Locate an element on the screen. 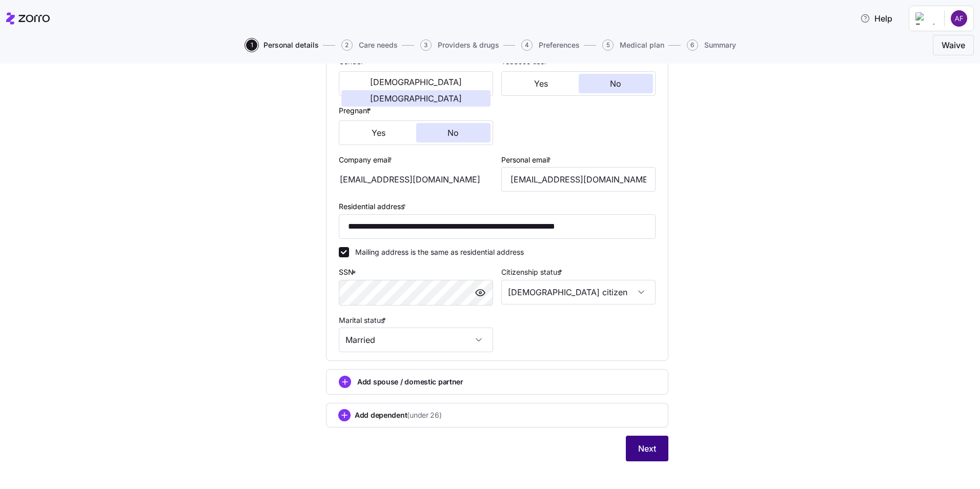 The image size is (980, 489). label: Residential address is located at coordinates (373, 207).